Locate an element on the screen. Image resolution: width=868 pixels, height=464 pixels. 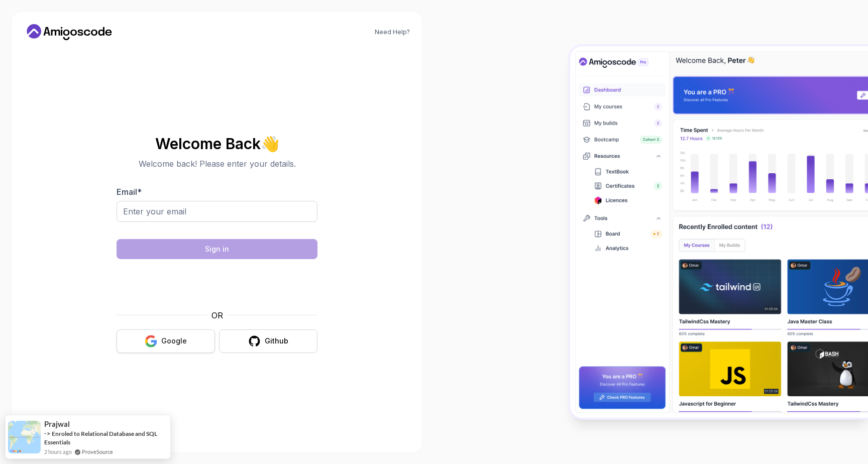
button: Sign in is located at coordinates (217, 249).